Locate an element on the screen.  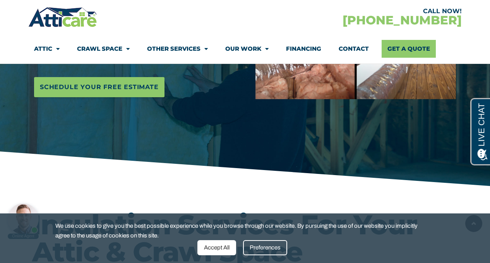
a: Other Services is located at coordinates (177, 49).